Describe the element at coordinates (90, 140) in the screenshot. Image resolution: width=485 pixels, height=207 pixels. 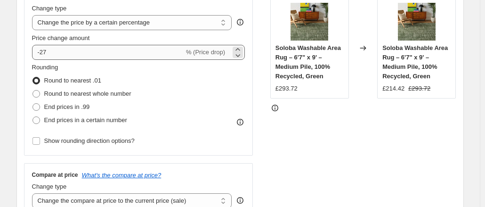
I see `span: Show rounding direction options?` at that location.